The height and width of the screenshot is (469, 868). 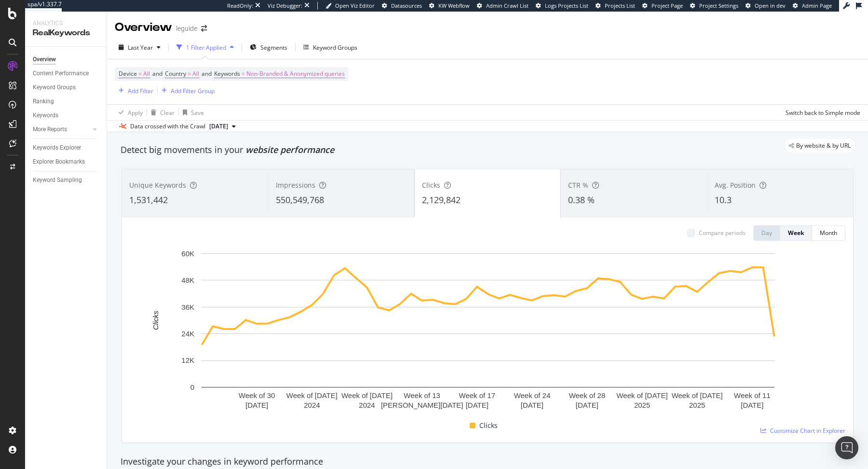 What do you see at coordinates (620, 5) in the screenshot?
I see `span: Projects List` at bounding box center [620, 5].